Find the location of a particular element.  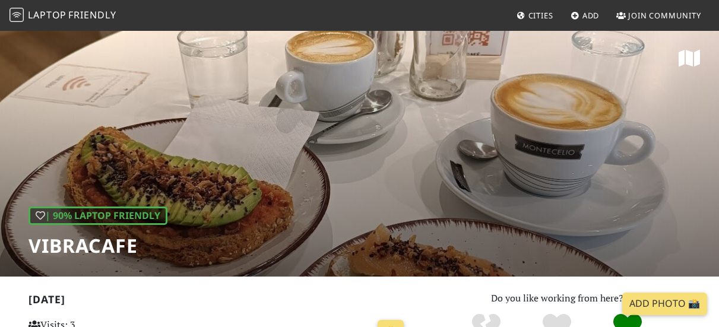

a: Join Community is located at coordinates (659, 15).